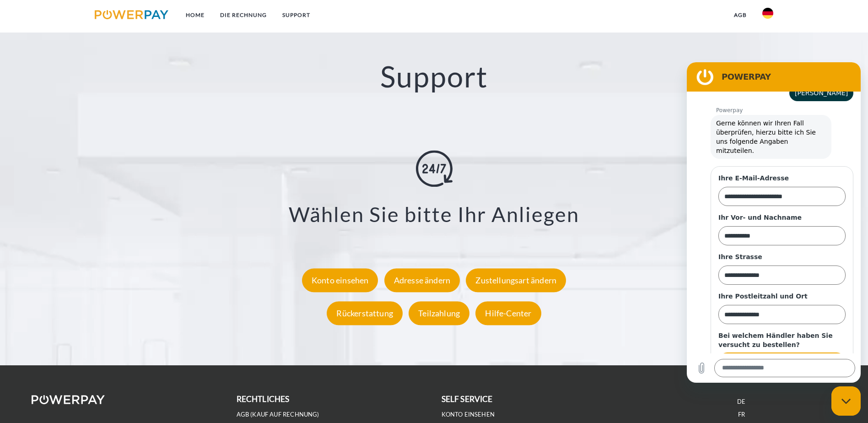  I want to click on div: Konto einsehen, so click(340, 280).